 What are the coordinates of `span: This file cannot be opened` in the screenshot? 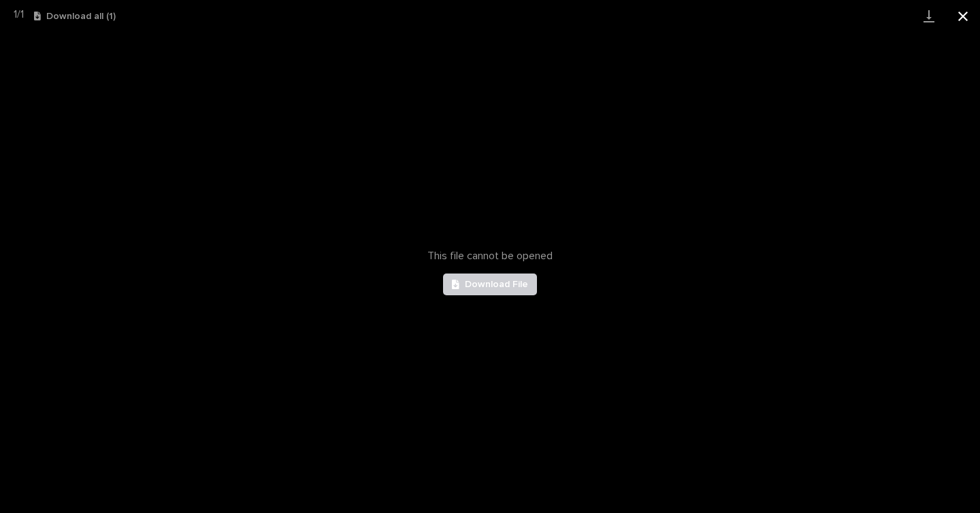 It's located at (490, 255).